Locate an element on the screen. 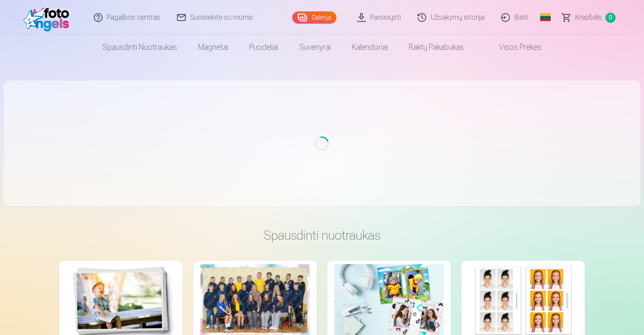 Image resolution: width=644 pixels, height=335 pixels. h3: Spausdinti nuotraukas is located at coordinates (322, 235).